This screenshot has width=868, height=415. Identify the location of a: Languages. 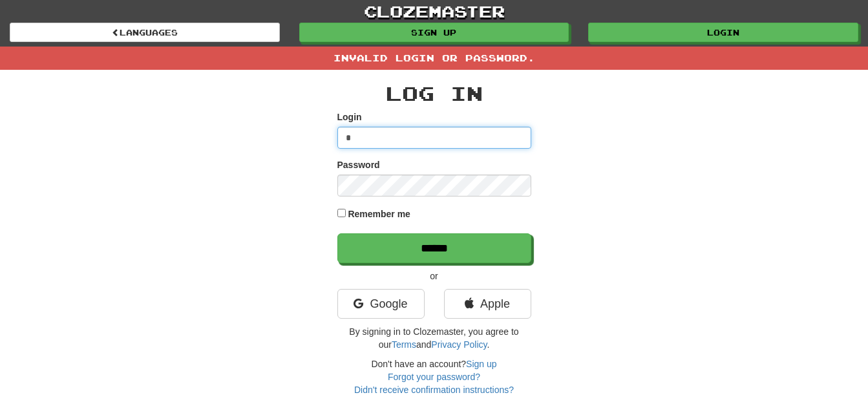
(145, 32).